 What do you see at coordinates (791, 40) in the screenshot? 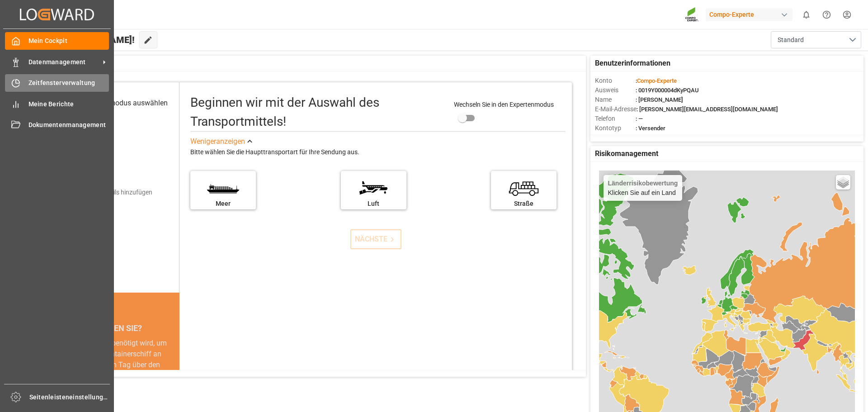
I see `font: Standard` at bounding box center [791, 40].